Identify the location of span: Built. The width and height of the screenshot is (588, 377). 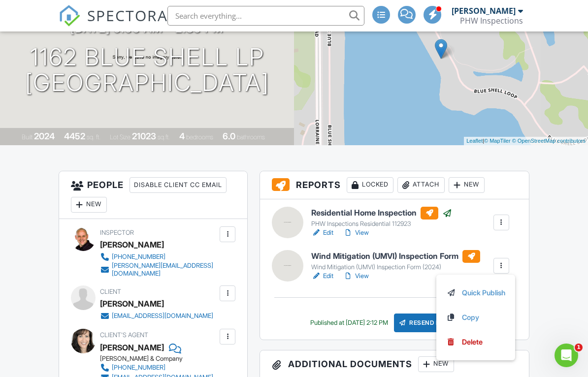
(27, 137).